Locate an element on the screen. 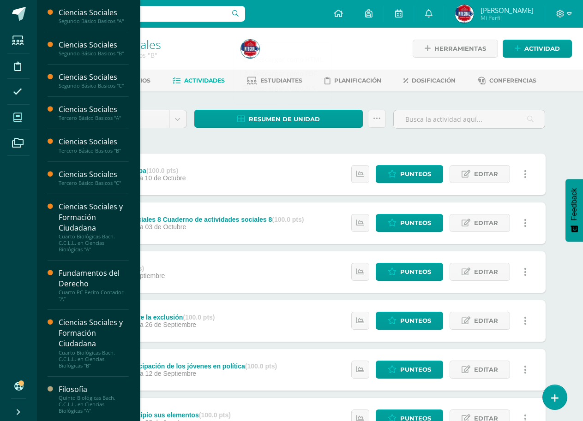 The image size is (583, 421). a: Ciencias SocialesTercero Básico Basicos "C" is located at coordinates (94, 178).